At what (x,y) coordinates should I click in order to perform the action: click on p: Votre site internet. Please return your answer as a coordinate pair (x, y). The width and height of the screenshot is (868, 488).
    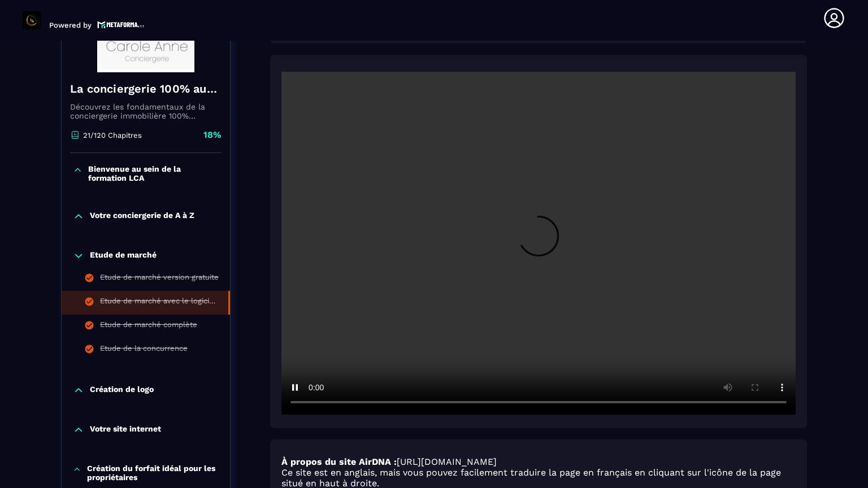
    Looking at the image, I should click on (125, 430).